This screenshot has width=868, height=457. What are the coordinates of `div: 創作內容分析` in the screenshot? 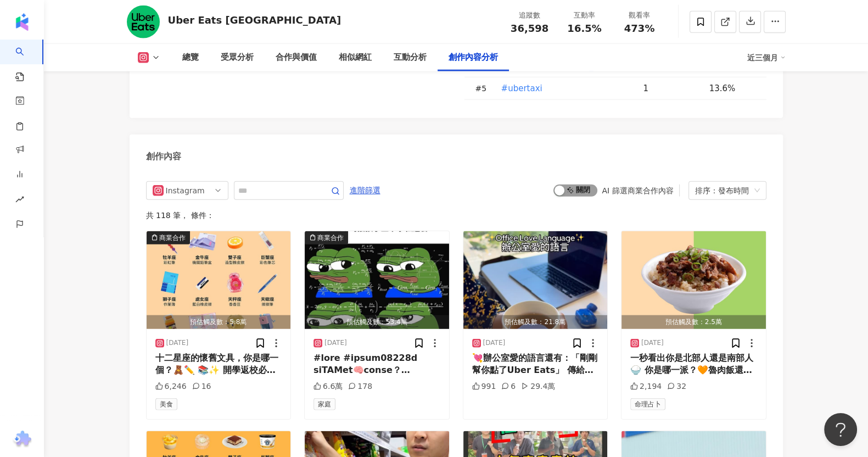 It's located at (473, 58).